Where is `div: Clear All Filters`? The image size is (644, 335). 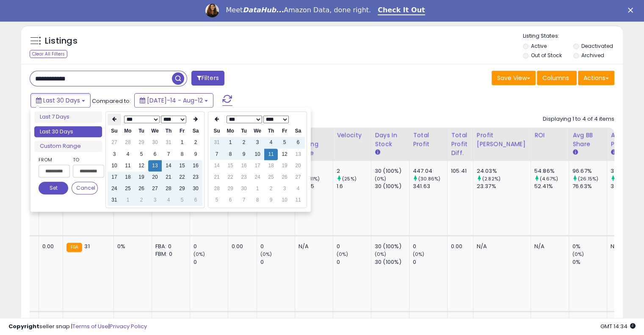
div: Clear All Filters is located at coordinates (48, 54).